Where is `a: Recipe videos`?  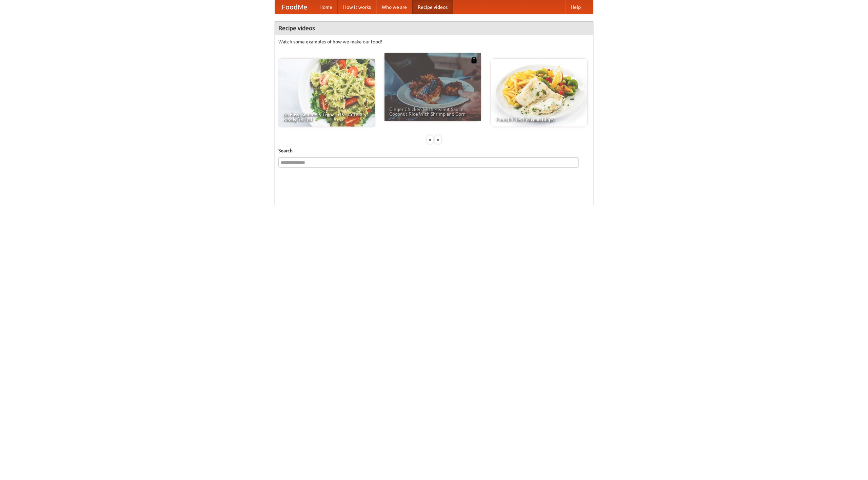
a: Recipe videos is located at coordinates (432, 7).